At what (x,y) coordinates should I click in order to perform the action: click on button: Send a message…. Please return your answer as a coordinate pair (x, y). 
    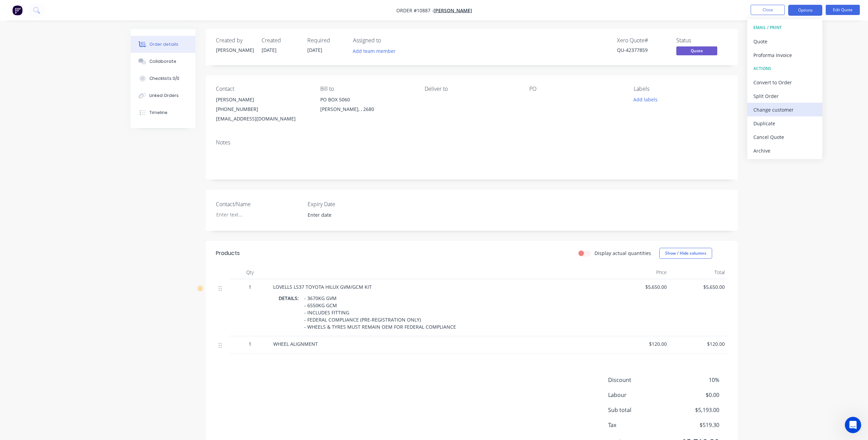
    Looking at the image, I should click on (122, 226).